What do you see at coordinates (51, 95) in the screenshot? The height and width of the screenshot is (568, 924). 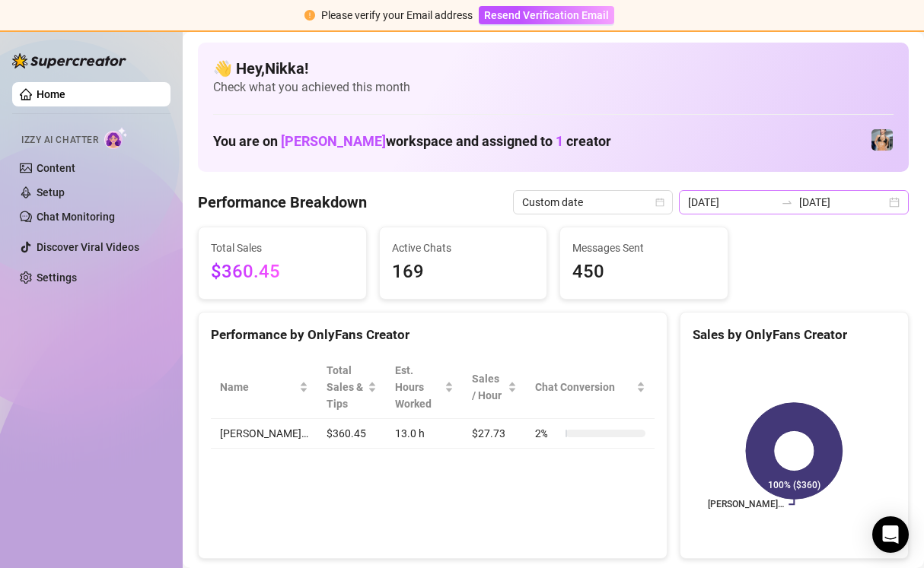 I see `a: Home` at bounding box center [51, 95].